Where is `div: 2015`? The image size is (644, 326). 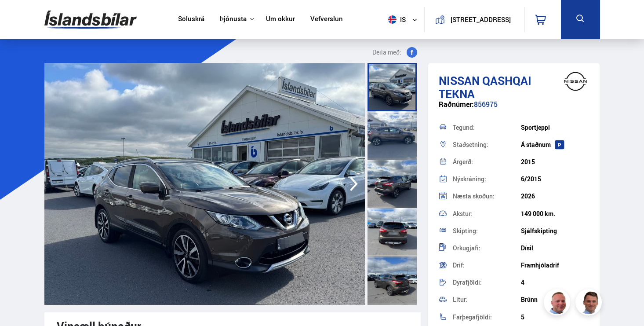 div: 2015 is located at coordinates (555, 162).